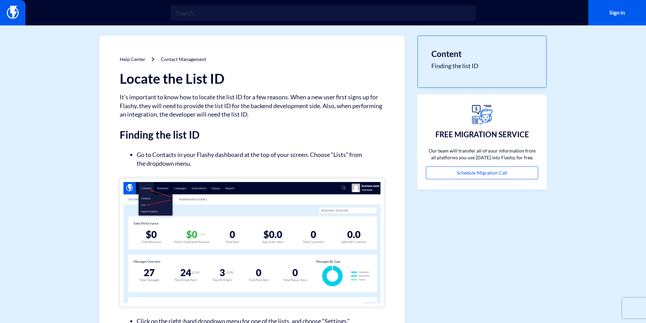 The width and height of the screenshot is (646, 323). Describe the element at coordinates (482, 66) in the screenshot. I see `a: Finding the list ID` at that location.